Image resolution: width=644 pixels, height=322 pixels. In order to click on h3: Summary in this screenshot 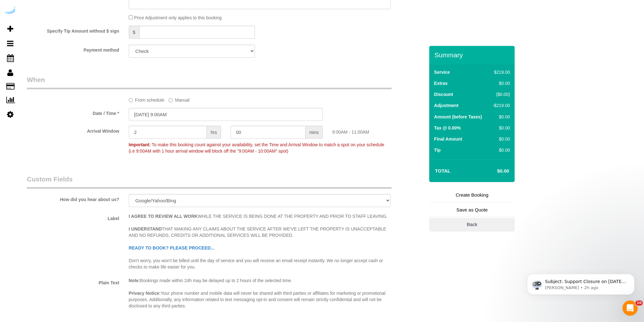, I will do `click(473, 55)`.